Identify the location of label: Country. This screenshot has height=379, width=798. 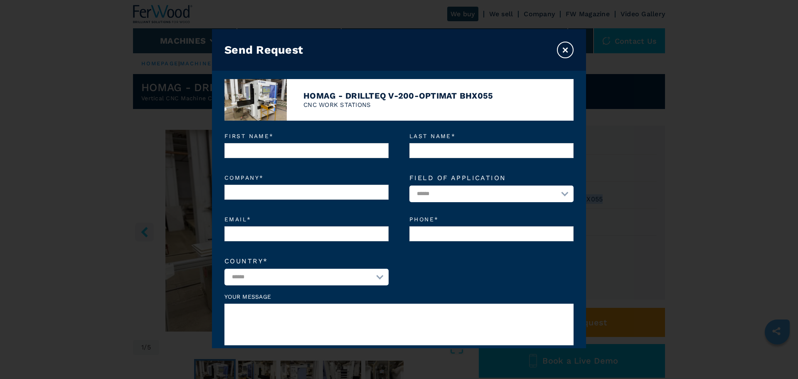
(306, 261).